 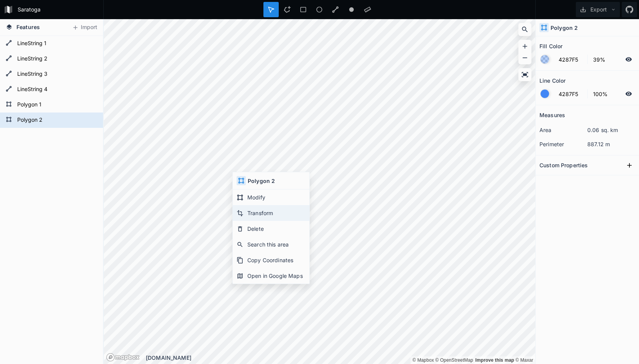 What do you see at coordinates (84, 28) in the screenshot?
I see `button: Import` at bounding box center [84, 28].